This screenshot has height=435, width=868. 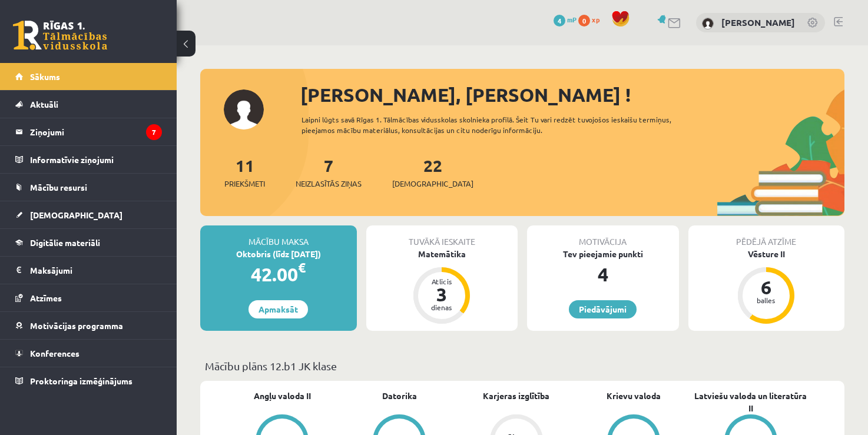 I want to click on a: Datorika, so click(x=399, y=396).